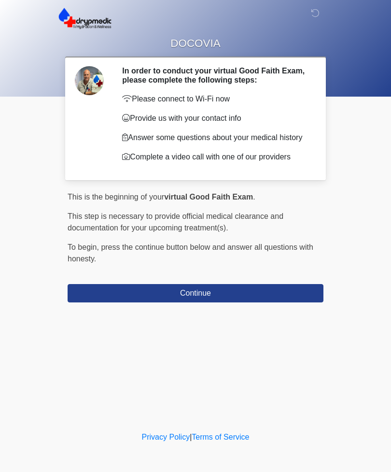 The height and width of the screenshot is (472, 391). What do you see at coordinates (84, 247) in the screenshot?
I see `span: To begin,` at bounding box center [84, 247].